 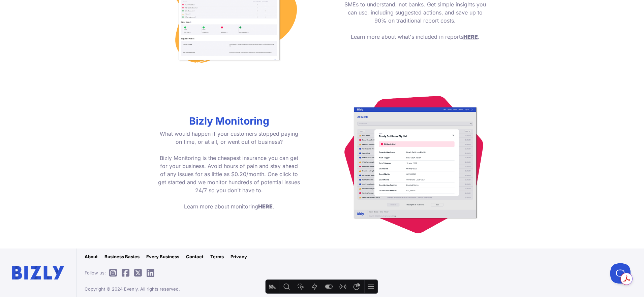 I want to click on a: Every Business, so click(x=163, y=256).